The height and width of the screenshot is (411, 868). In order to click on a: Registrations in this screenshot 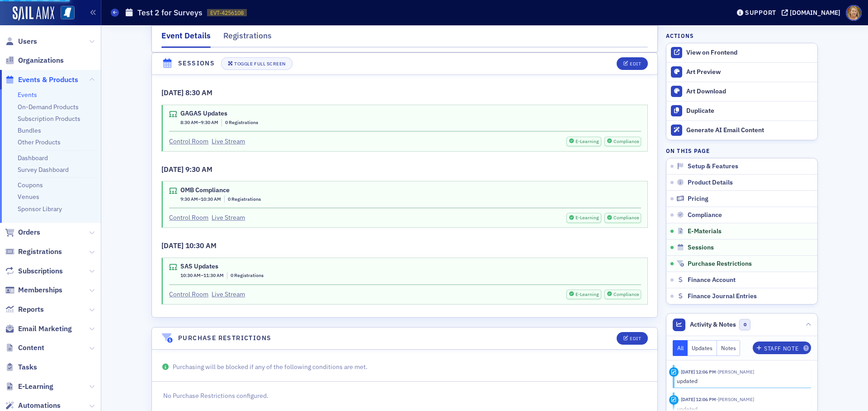, I will do `click(34, 252)`.